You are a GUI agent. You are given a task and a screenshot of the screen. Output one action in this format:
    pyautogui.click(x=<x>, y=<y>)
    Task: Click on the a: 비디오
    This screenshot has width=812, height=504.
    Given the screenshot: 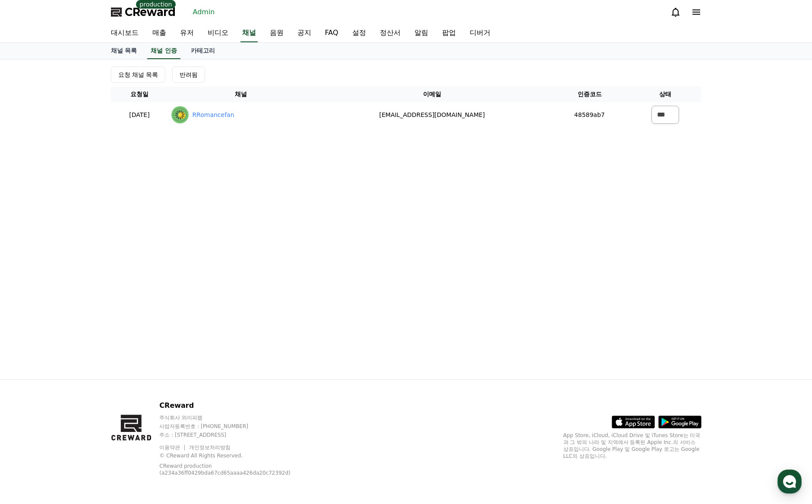 What is the action you would take?
    pyautogui.click(x=218, y=33)
    